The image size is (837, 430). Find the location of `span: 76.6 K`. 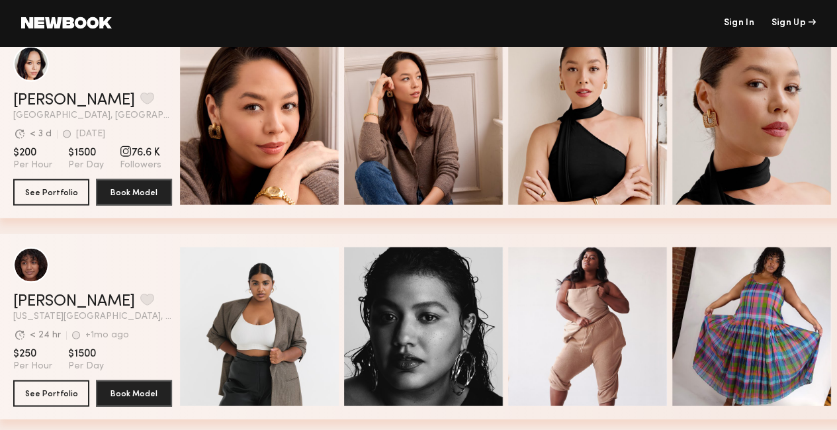

span: 76.6 K is located at coordinates (140, 153).